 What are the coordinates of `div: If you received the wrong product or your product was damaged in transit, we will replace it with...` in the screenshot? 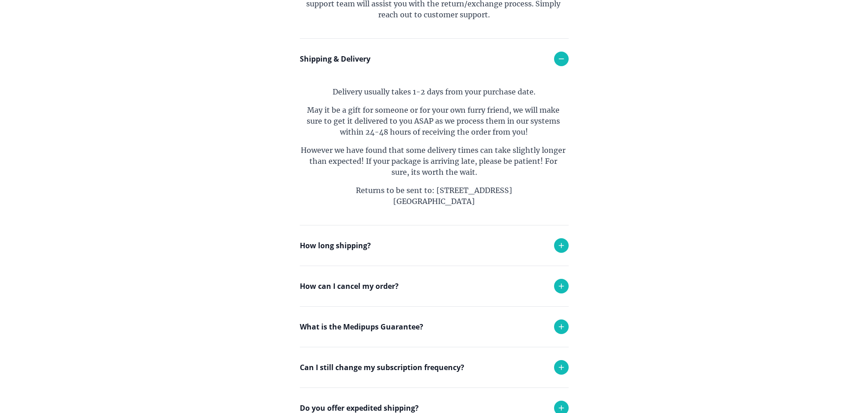 It's located at (434, 376).